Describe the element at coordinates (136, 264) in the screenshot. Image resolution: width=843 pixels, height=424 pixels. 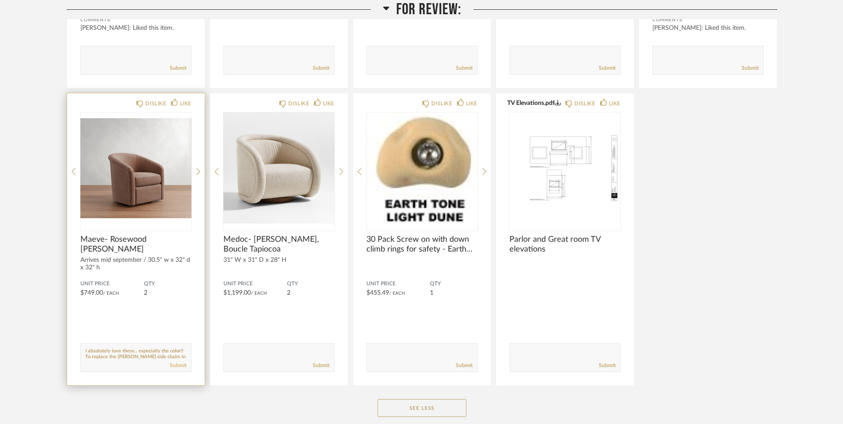
I see `div: Arrives mid september / 30.5" w x 32" d x 32" h` at that location.